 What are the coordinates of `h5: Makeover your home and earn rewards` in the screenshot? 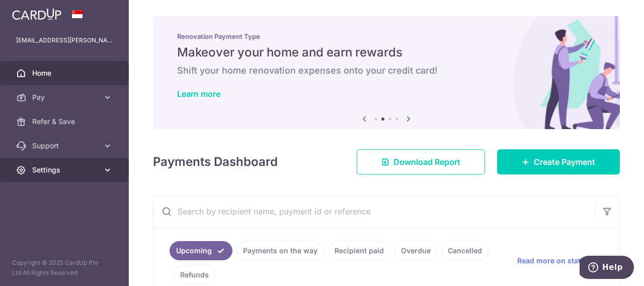 It's located at (386, 52).